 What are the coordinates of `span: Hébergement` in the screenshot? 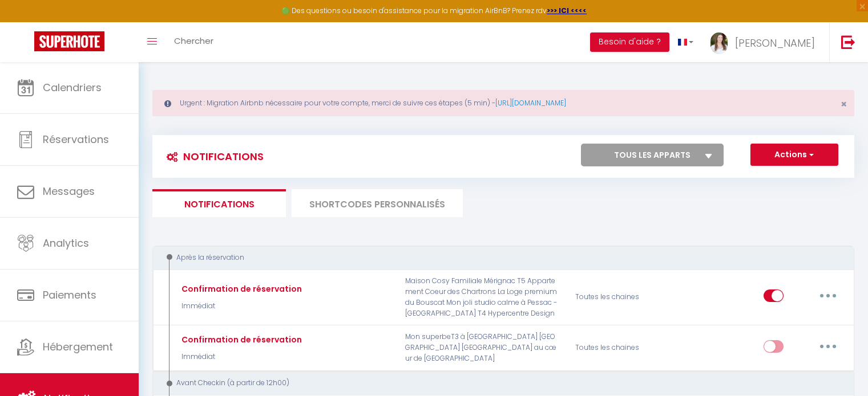 It's located at (78, 347).